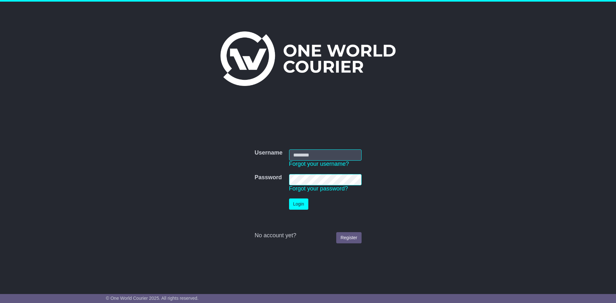 The image size is (616, 303). What do you see at coordinates (268, 178) in the screenshot?
I see `label: Password` at bounding box center [268, 178].